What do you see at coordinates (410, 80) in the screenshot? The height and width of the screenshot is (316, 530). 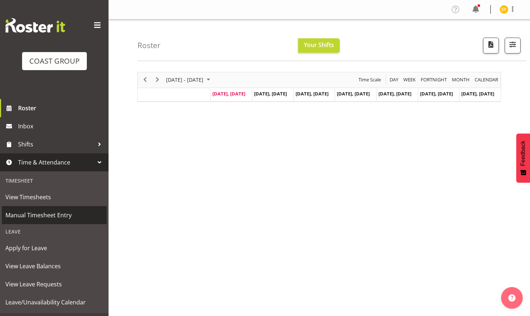 I see `button: Timeline Week` at bounding box center [410, 80].